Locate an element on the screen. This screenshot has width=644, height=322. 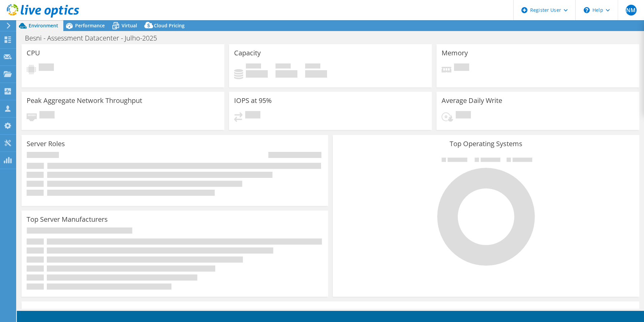
h3: Server Roles is located at coordinates (46, 144).